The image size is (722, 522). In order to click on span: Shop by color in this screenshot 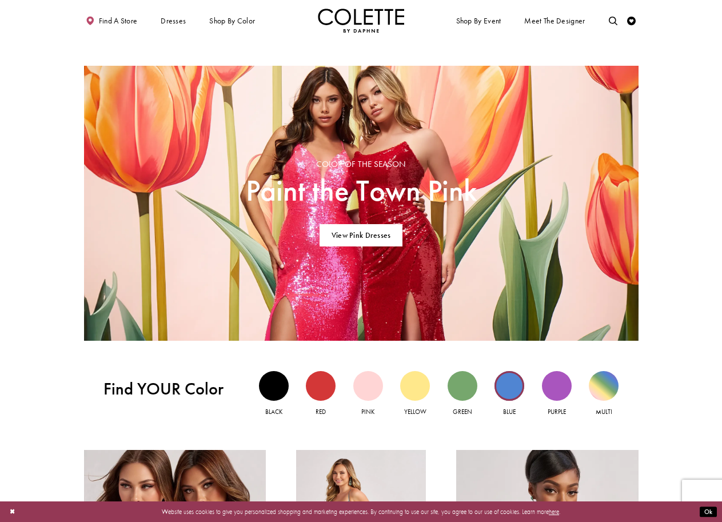, I will do `click(232, 21)`.